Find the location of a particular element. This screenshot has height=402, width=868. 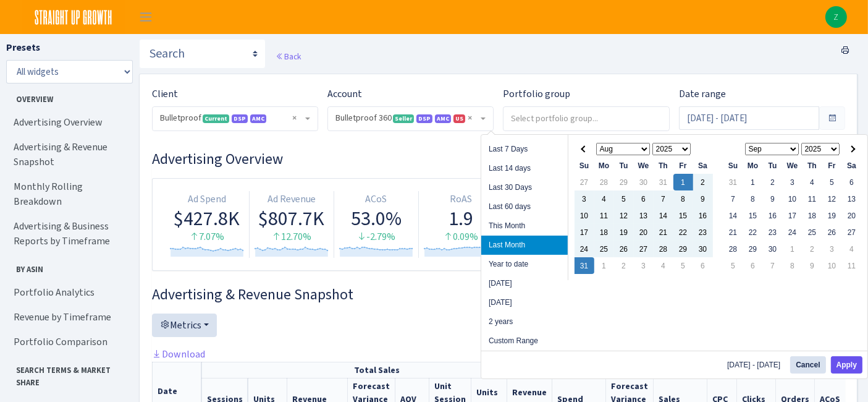

td: 16 is located at coordinates (702, 215).